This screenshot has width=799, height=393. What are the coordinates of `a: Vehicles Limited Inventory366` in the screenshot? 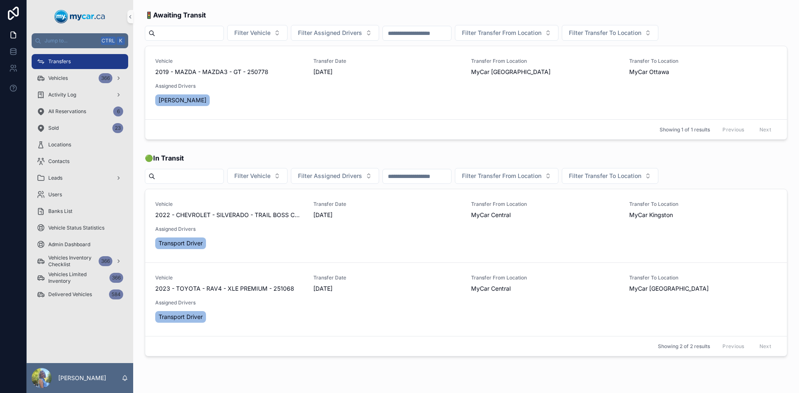 It's located at (80, 278).